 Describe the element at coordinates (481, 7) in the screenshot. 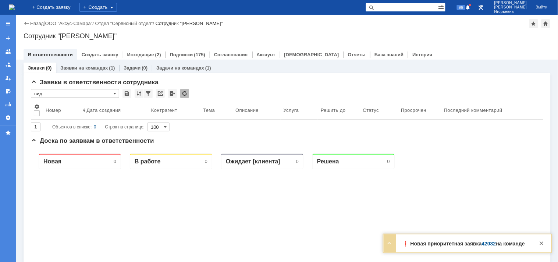

I see `a: Перейти в интерфейс администратора` at that location.